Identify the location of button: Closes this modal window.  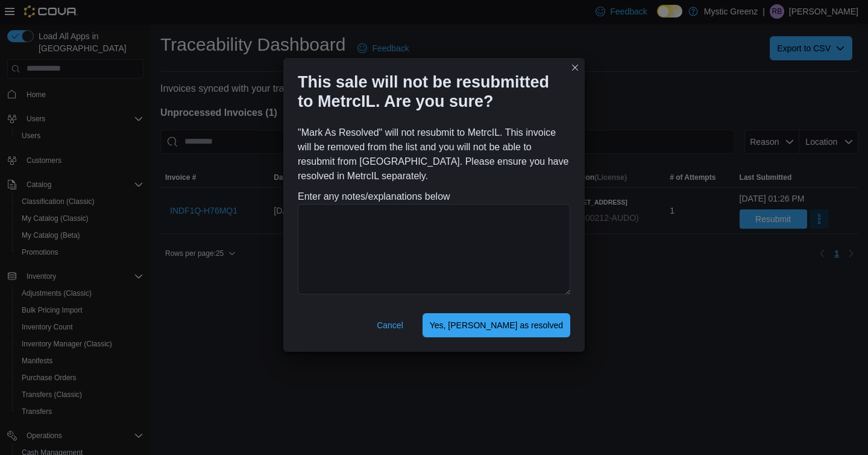
(575, 67).